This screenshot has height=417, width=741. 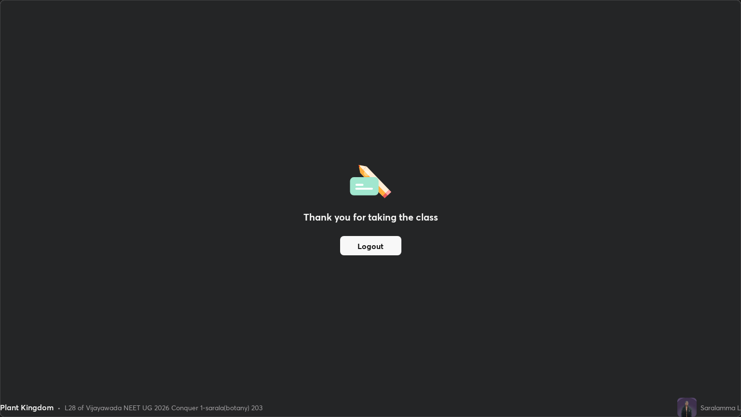 What do you see at coordinates (370, 180) in the screenshot?
I see `img: offlineFeedback.1438e8b3.svg` at bounding box center [370, 180].